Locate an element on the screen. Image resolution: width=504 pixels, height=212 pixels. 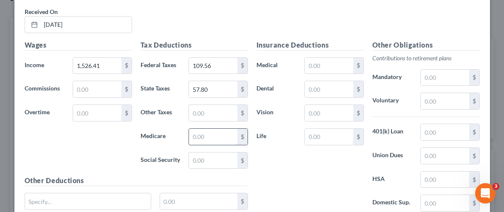
label: Overtime is located at coordinates (45, 113).